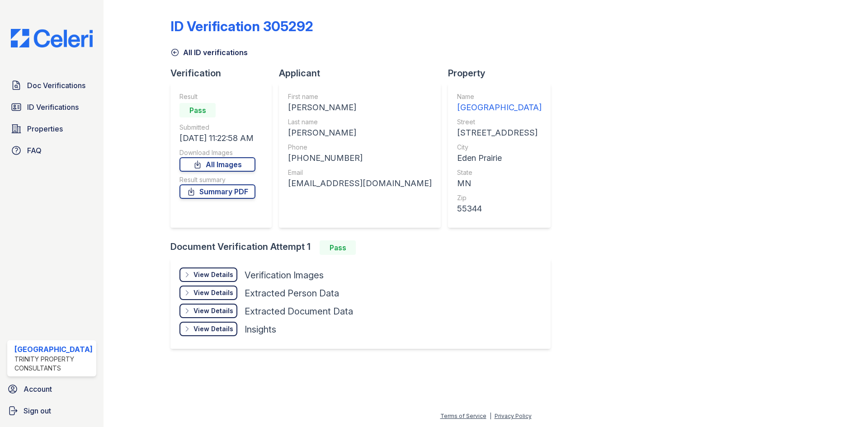 The image size is (868, 427). What do you see at coordinates (464, 416) in the screenshot?
I see `a: Terms of Service` at bounding box center [464, 416].